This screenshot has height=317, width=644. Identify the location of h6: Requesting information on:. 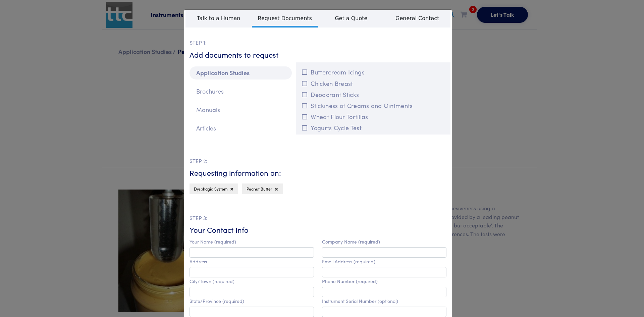
(318, 173).